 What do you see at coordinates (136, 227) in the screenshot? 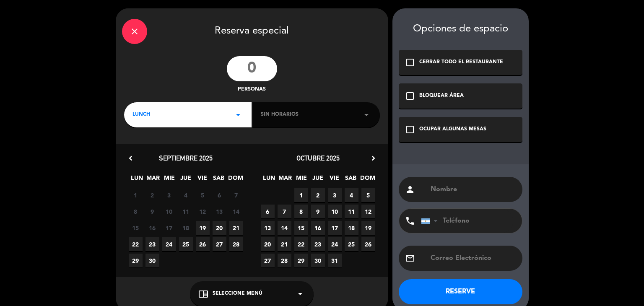
I see `span: 15` at bounding box center [136, 227].